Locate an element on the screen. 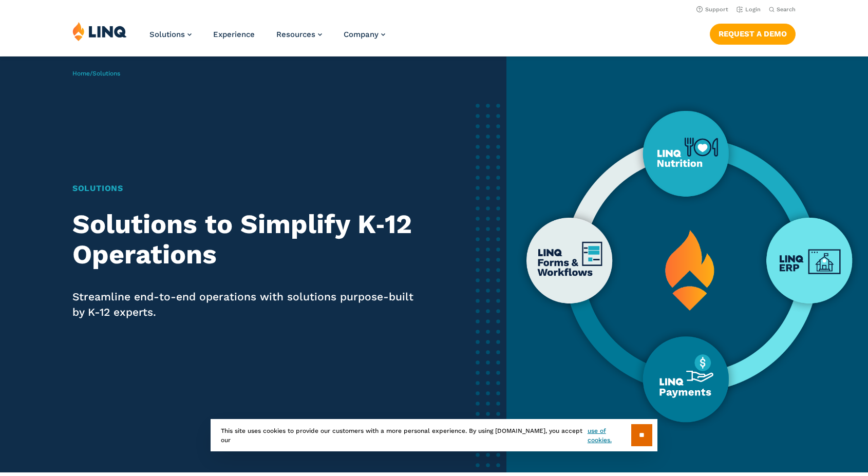 The width and height of the screenshot is (868, 476). a: Request a Demo is located at coordinates (752, 34).